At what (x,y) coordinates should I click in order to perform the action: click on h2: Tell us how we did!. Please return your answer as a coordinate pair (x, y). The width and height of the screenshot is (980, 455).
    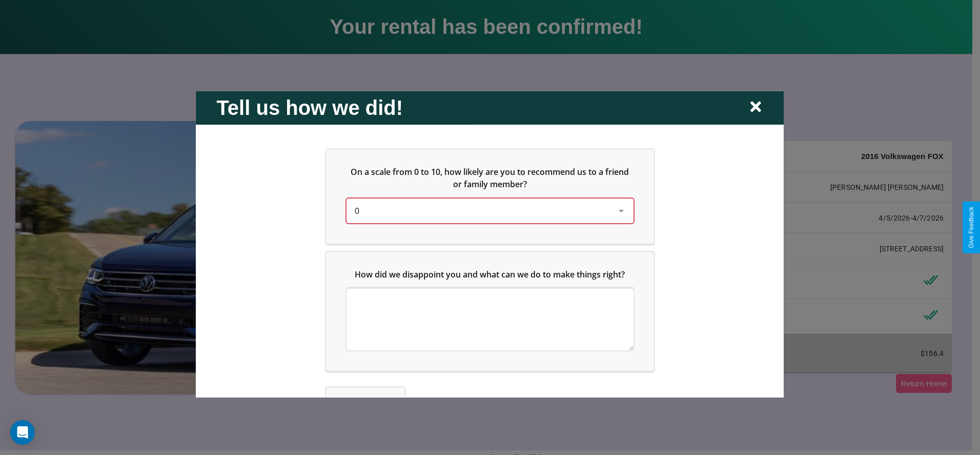
    Looking at the image, I should click on (310, 107).